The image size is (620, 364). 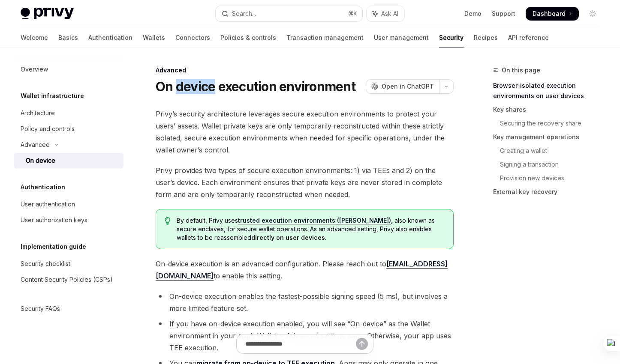 I want to click on span: Dashboard, so click(x=548, y=14).